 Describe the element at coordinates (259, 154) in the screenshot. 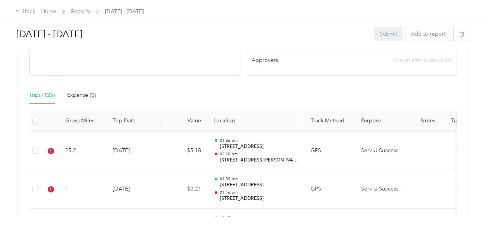

I see `p: 02:20 pm` at that location.